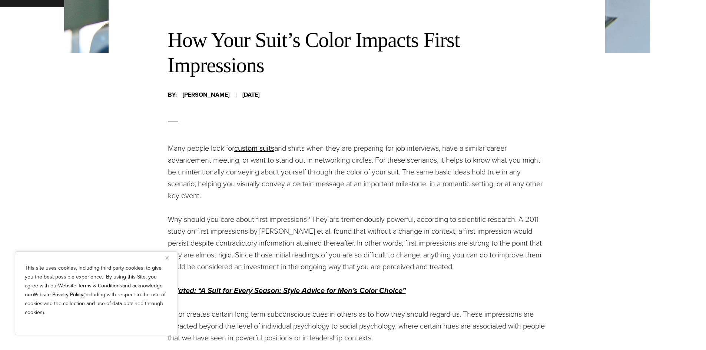 This screenshot has height=350, width=706. Describe the element at coordinates (172, 95) in the screenshot. I see `span: By:` at that location.